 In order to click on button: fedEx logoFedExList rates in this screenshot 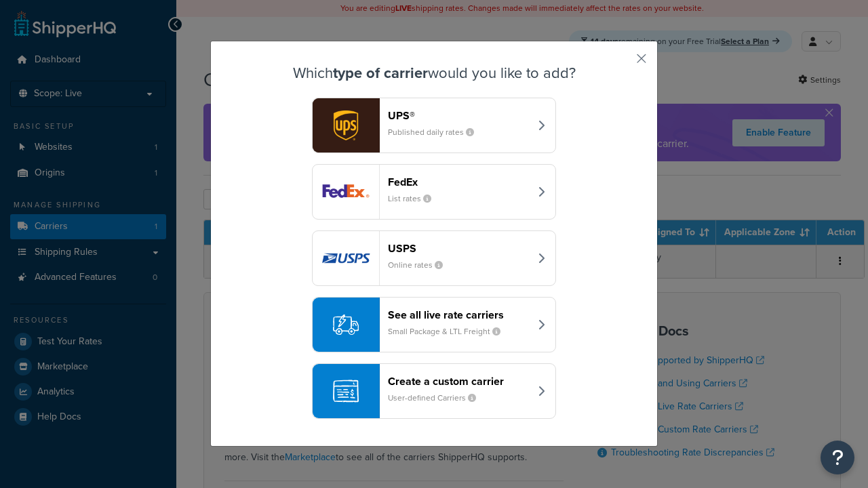, I will do `click(434, 192)`.